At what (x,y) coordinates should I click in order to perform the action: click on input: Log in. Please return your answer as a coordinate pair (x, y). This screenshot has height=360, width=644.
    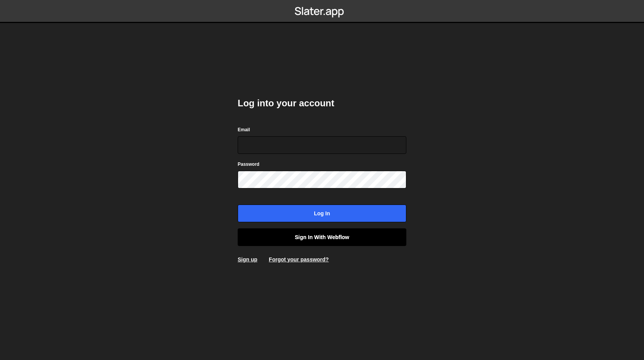
    Looking at the image, I should click on (322, 214).